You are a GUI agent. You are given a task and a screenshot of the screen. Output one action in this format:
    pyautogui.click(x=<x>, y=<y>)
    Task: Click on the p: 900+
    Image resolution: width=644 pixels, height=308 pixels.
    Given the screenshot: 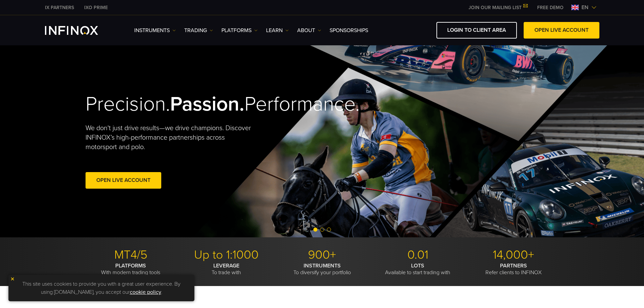 What is the action you would take?
    pyautogui.click(x=322, y=255)
    